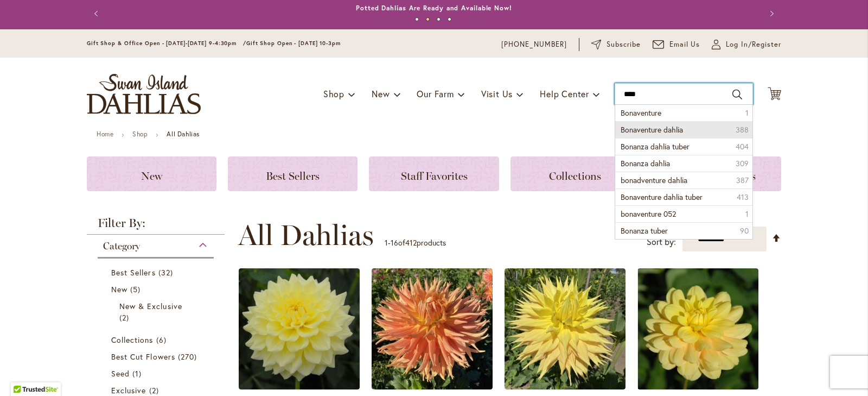  Describe the element at coordinates (655, 146) in the screenshot. I see `span: Bonanza dahlia tuber` at that location.